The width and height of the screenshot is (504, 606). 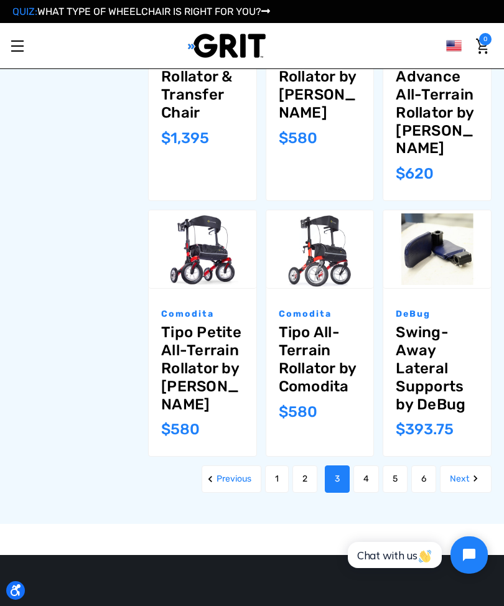 What do you see at coordinates (185, 138) in the screenshot?
I see `span: $1,395` at bounding box center [185, 138].